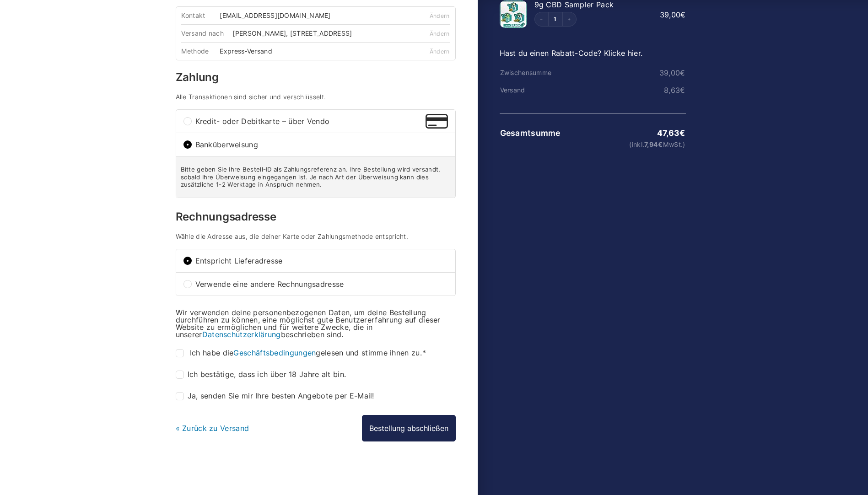 The image size is (868, 495). What do you see at coordinates (213, 428) in the screenshot?
I see `a: « Zurück zu Versand` at bounding box center [213, 428].